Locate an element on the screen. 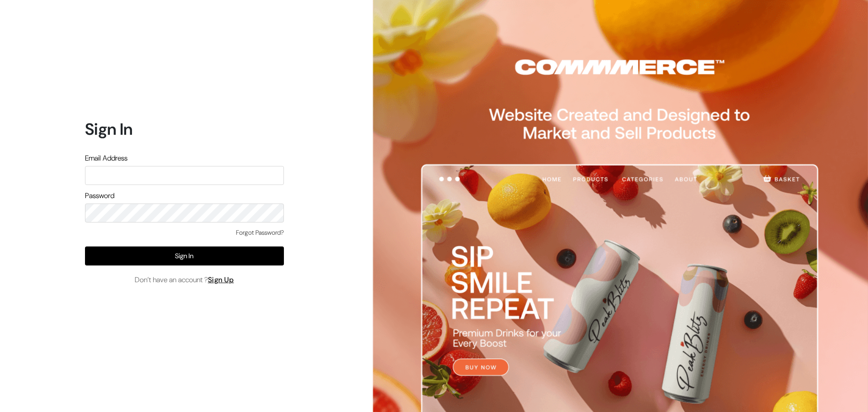 The height and width of the screenshot is (412, 868). label: Password is located at coordinates (100, 196).